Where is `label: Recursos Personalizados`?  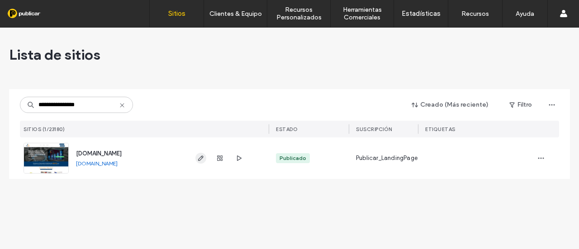
label: Recursos Personalizados is located at coordinates (299, 14).